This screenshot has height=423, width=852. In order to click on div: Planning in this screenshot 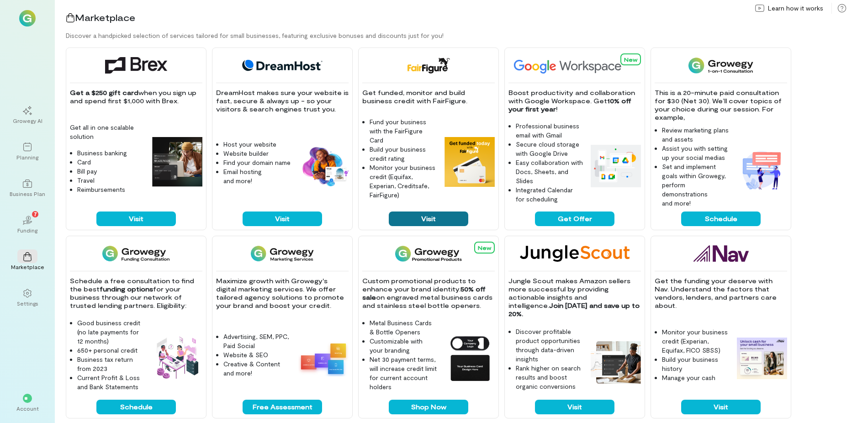, I will do `click(27, 157)`.